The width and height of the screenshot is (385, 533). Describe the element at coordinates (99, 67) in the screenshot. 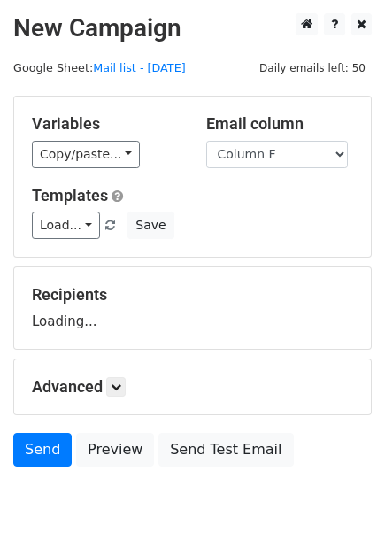

I see `small: Google Sheet:` at that location.